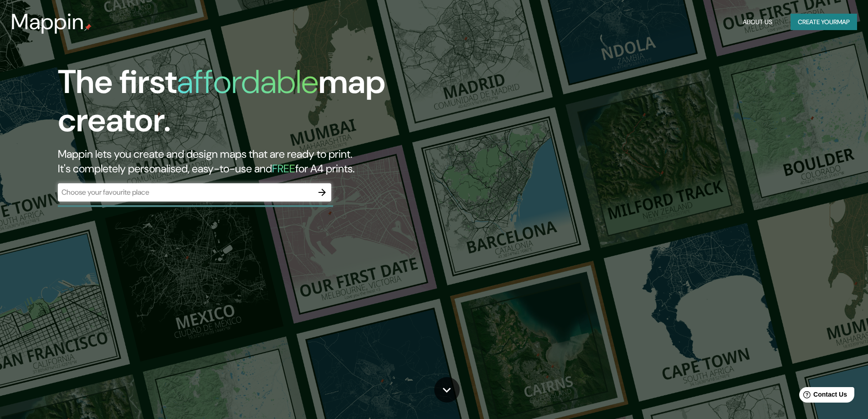  Describe the element at coordinates (824, 22) in the screenshot. I see `button: Create yourmap` at that location.